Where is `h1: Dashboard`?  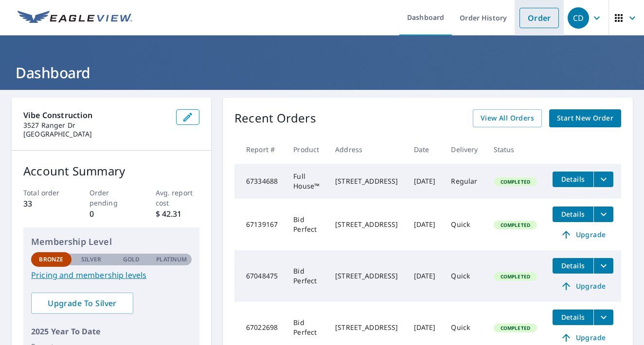
h1: Dashboard is located at coordinates (322, 72).